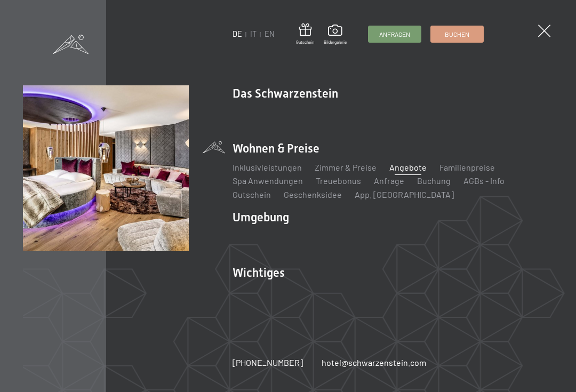 The width and height of the screenshot is (576, 392). Describe the element at coordinates (408, 167) in the screenshot. I see `a: Angebote` at that location.